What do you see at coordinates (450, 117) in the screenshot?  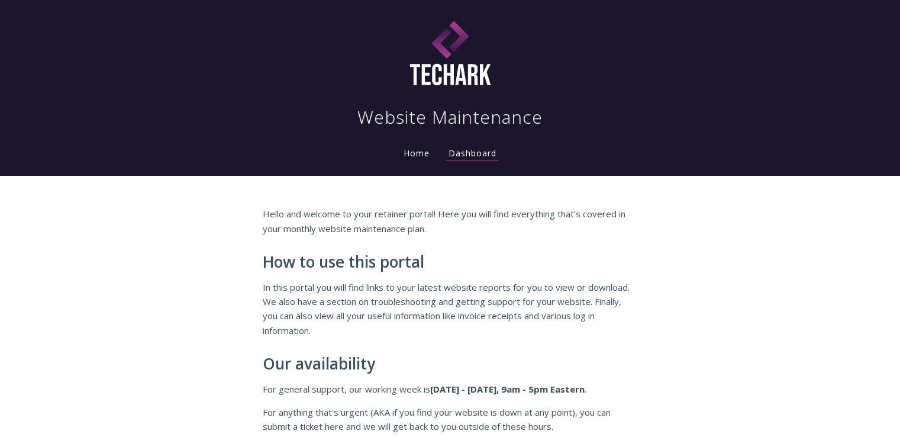 I see `h1: Website Maintenance` at bounding box center [450, 117].